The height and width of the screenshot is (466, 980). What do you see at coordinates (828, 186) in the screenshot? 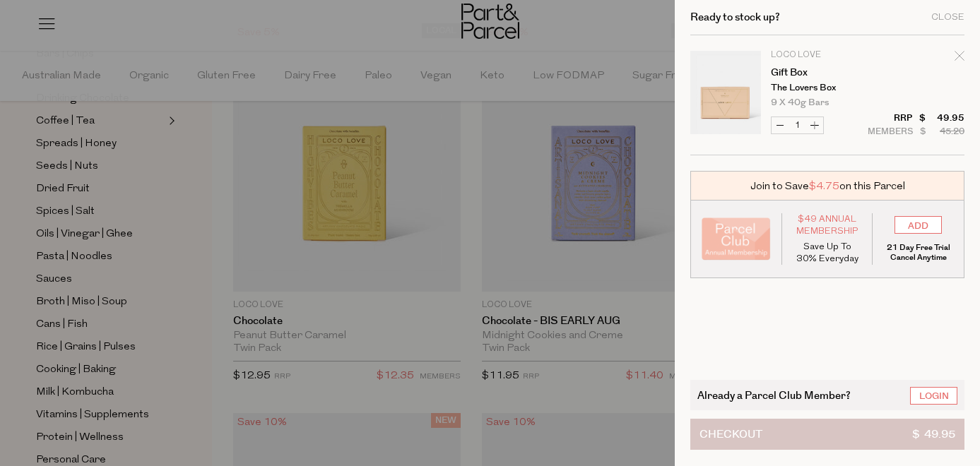
I see `div: Join to Save on this Parcel` at bounding box center [828, 186].